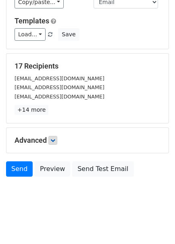 The width and height of the screenshot is (175, 244). What do you see at coordinates (31, 110) in the screenshot?
I see `a: +14 more` at bounding box center [31, 110].